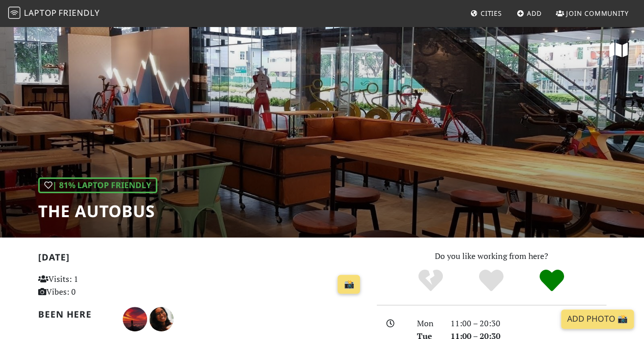 The width and height of the screenshot is (644, 339). What do you see at coordinates (598, 13) in the screenshot?
I see `span: Join Community` at bounding box center [598, 13].